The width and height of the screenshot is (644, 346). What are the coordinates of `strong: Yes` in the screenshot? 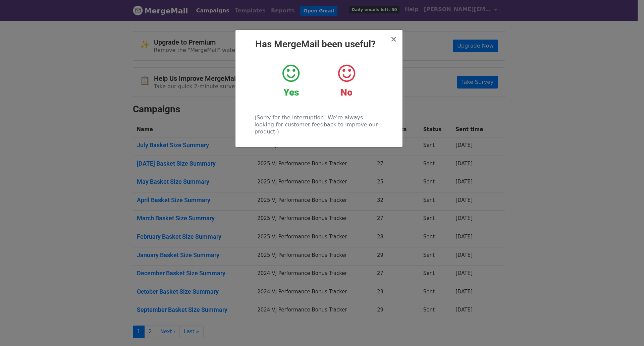 It's located at (291, 93).